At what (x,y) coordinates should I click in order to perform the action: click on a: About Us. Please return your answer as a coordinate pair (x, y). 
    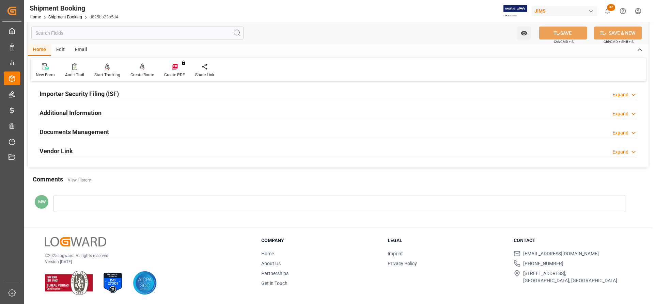
    Looking at the image, I should click on (271, 263).